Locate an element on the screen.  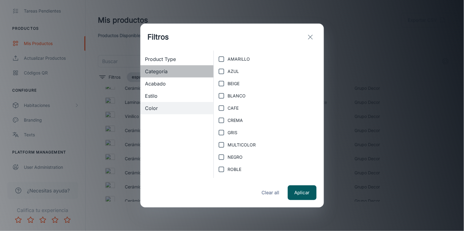
button: Aplicar is located at coordinates (302, 192).